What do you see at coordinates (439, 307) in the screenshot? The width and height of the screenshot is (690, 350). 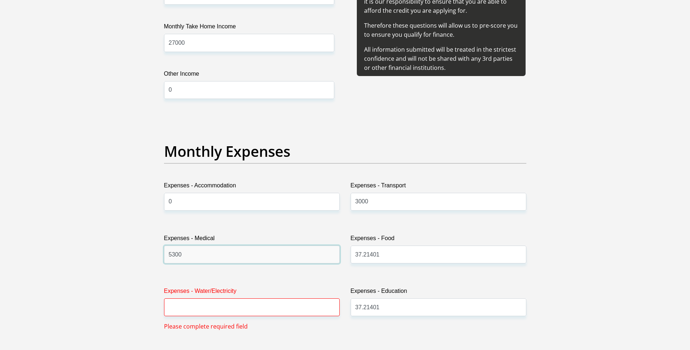 I see `input: Expenses - Education` at bounding box center [439, 307].